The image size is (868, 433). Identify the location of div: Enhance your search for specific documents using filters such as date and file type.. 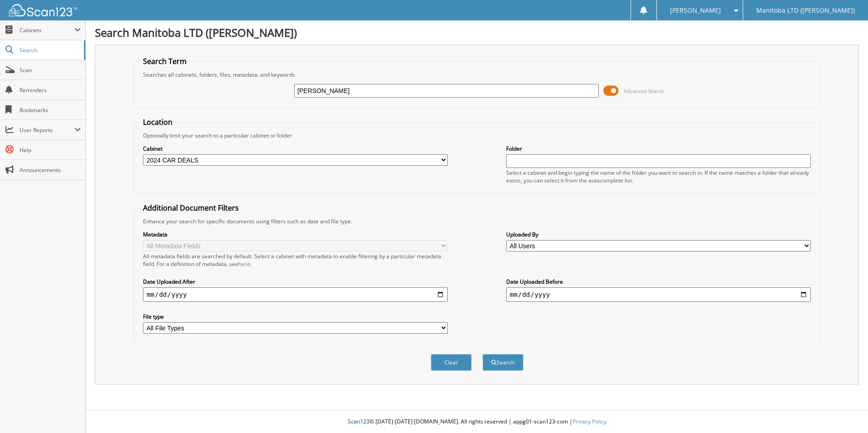
(477, 221).